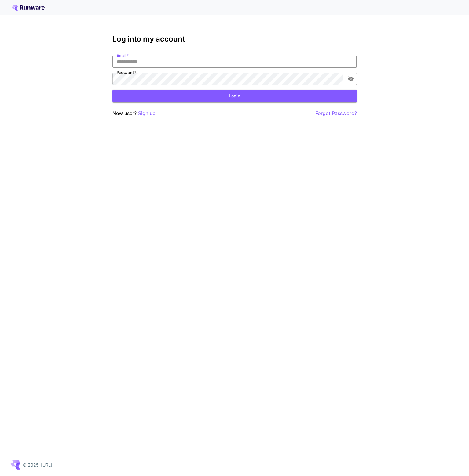  I want to click on h3: Log into my account, so click(235, 39).